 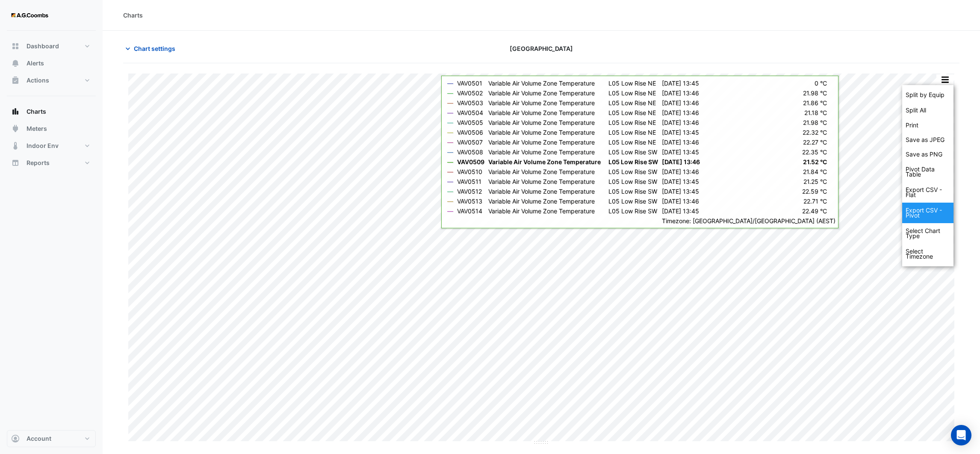 What do you see at coordinates (928, 139) in the screenshot?
I see `div: Save as JPEG` at bounding box center [928, 139].